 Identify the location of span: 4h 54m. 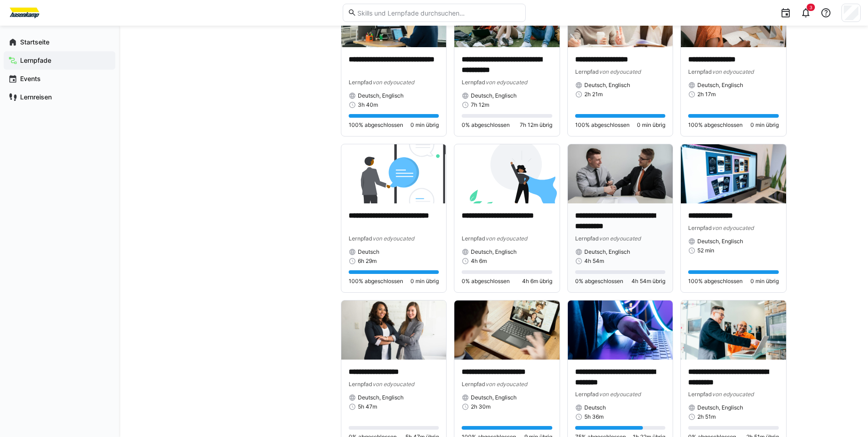
(593, 261).